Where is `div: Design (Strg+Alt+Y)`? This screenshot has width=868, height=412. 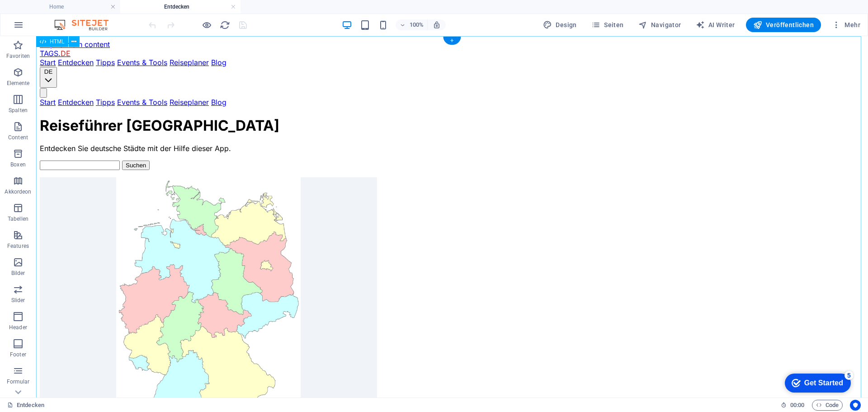
div: Design (Strg+Alt+Y) is located at coordinates (560, 25).